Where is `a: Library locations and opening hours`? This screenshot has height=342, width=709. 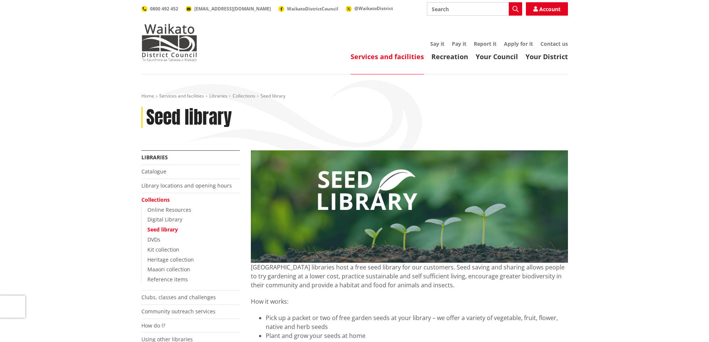 a: Library locations and opening hours is located at coordinates (186, 185).